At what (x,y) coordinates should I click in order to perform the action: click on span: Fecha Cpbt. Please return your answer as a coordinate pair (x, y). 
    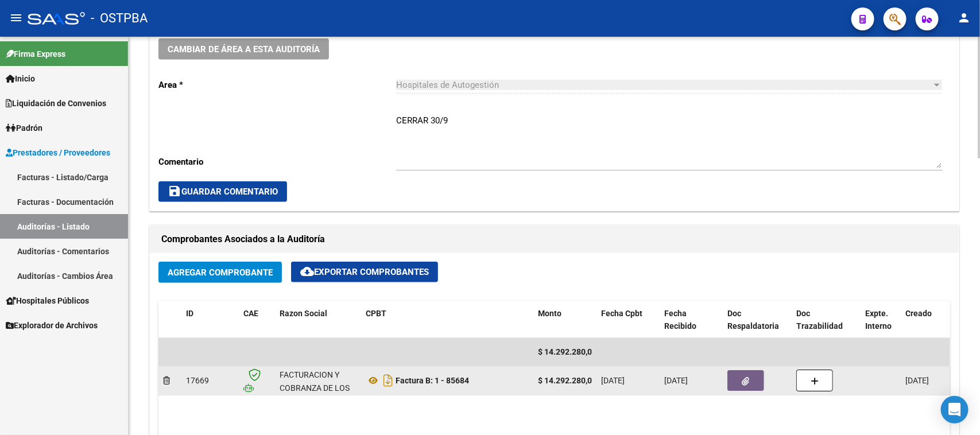
    Looking at the image, I should click on (622, 313).